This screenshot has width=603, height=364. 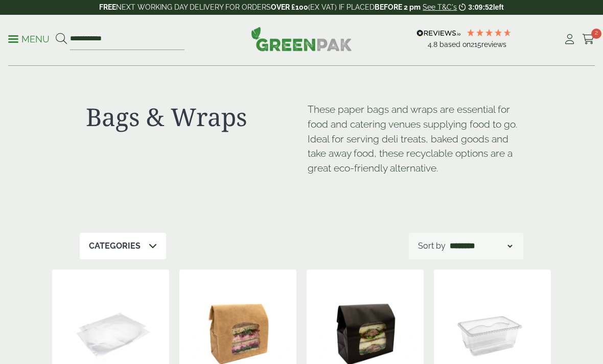 I want to click on i: My Account, so click(x=570, y=40).